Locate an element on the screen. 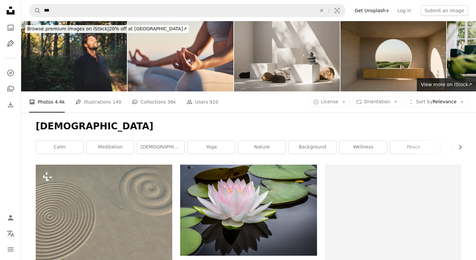  form: Find visuals sitewide is located at coordinates (187, 11).